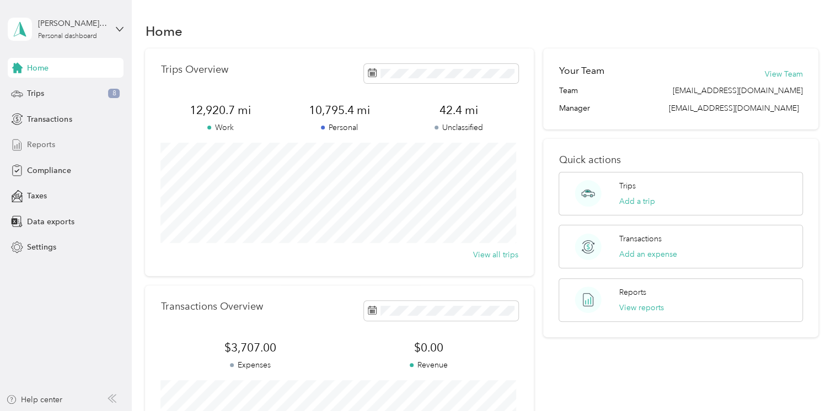  Describe the element at coordinates (37, 68) in the screenshot. I see `span: Home` at that location.